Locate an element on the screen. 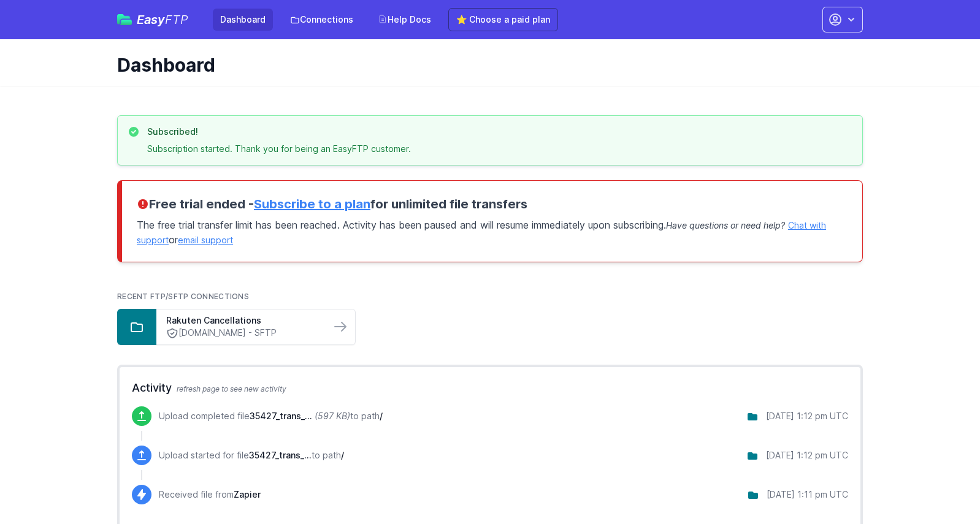 The width and height of the screenshot is (980, 524). a: email support is located at coordinates (205, 239).